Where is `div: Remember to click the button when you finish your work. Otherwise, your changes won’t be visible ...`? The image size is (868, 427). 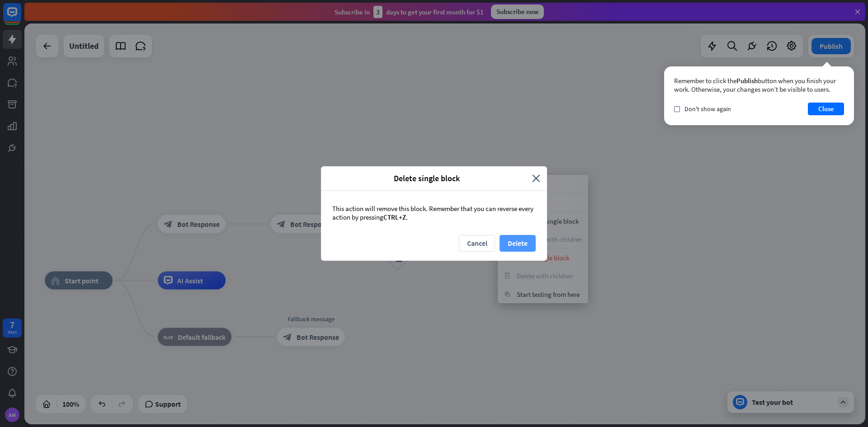 div: Remember to click the button when you finish your work. Otherwise, your changes won’t be visible ... is located at coordinates (759, 85).